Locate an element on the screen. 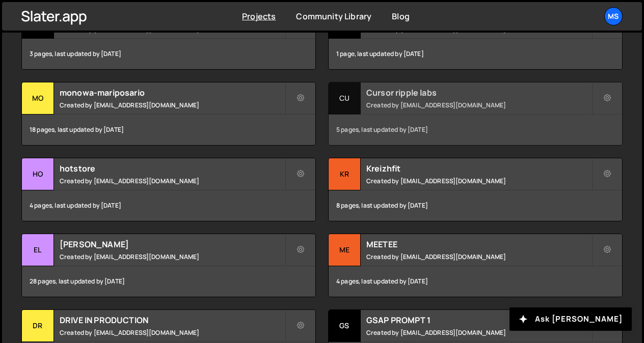 The height and width of the screenshot is (343, 644). a: Projects is located at coordinates (258, 16).